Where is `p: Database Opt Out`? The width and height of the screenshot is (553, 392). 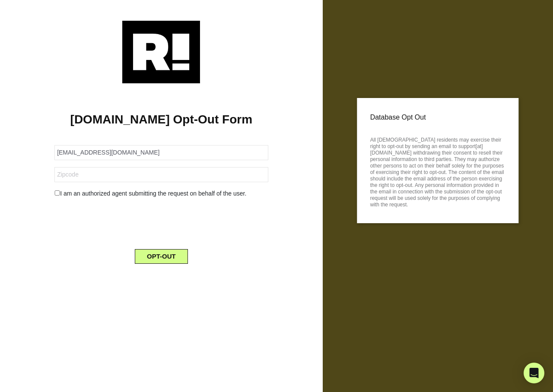
p: Database Opt Out is located at coordinates (438, 117).